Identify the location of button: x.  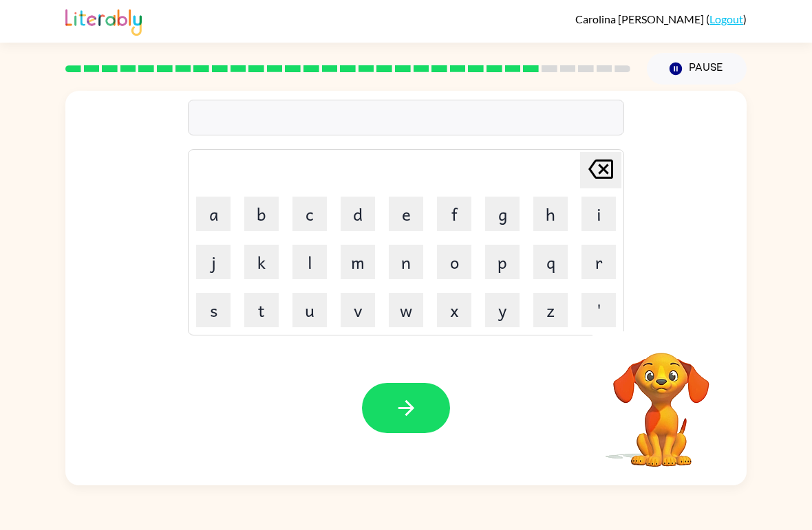
(455, 311).